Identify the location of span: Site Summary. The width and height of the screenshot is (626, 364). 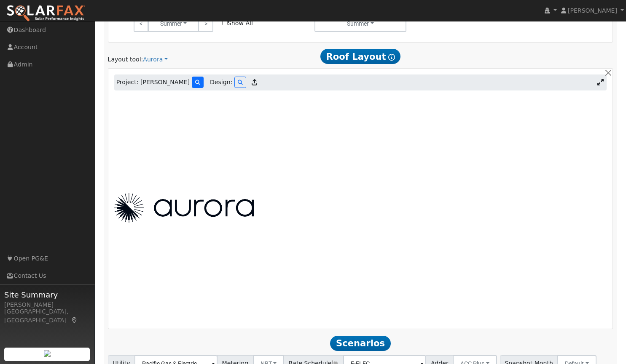
(47, 295).